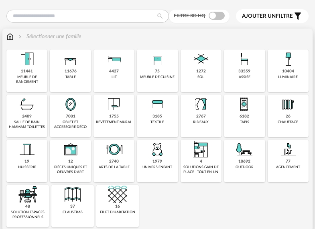 The height and width of the screenshot is (229, 315). I want to click on div: 1272, so click(201, 71).